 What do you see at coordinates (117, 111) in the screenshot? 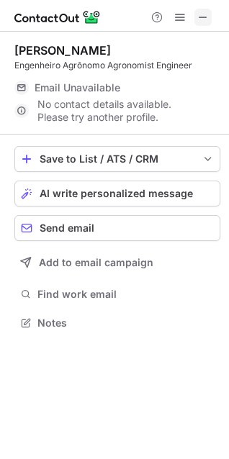
I see `div: No contact details available. Please try another profile.` at bounding box center [117, 111].